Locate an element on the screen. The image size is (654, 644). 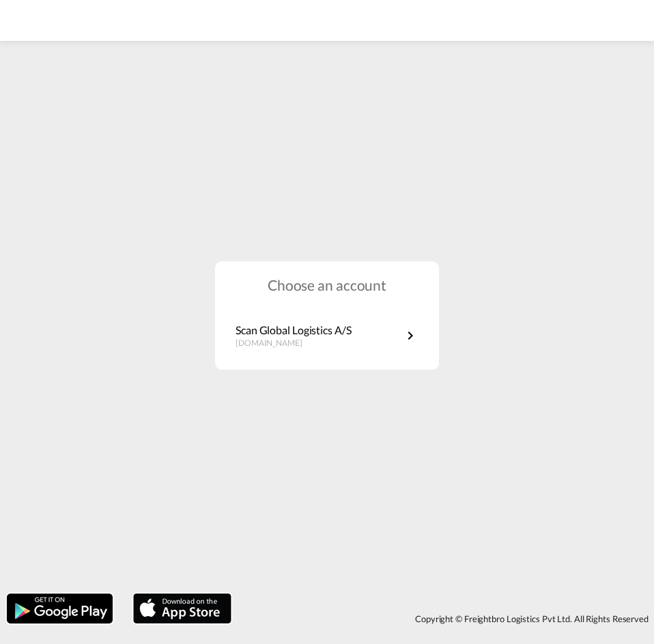
p: Scan Global Logistics A/S is located at coordinates (294, 330).